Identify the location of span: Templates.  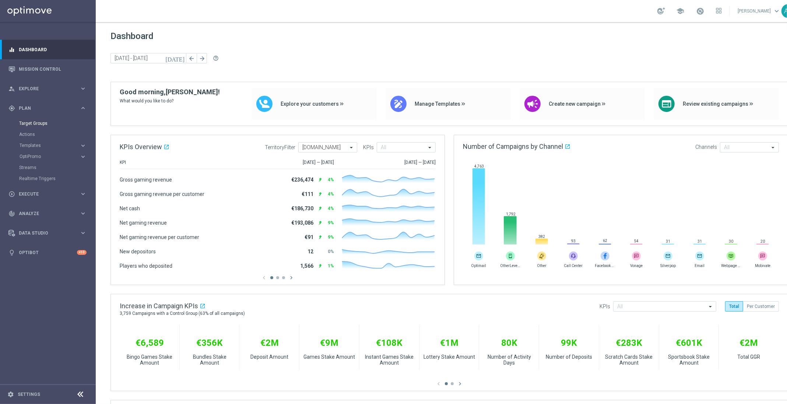
(46, 145).